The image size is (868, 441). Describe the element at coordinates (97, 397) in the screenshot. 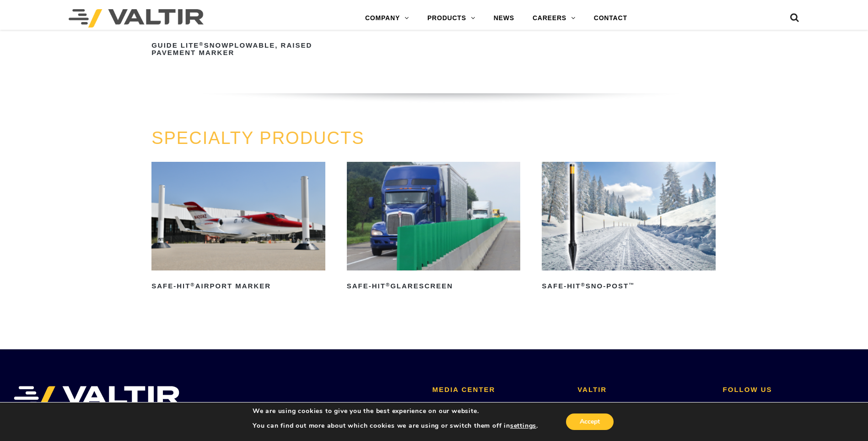

I see `img: VALTIR` at that location.